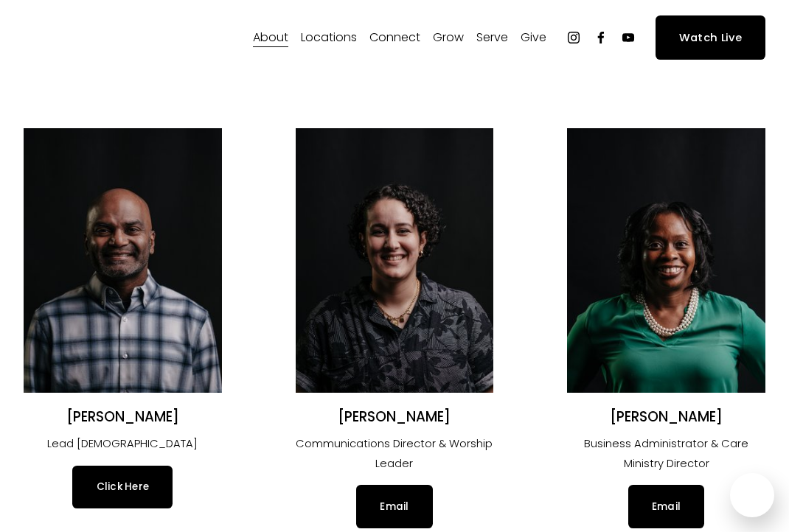 This screenshot has width=789, height=532. What do you see at coordinates (628, 38) in the screenshot?
I see `a: YouTube` at bounding box center [628, 38].